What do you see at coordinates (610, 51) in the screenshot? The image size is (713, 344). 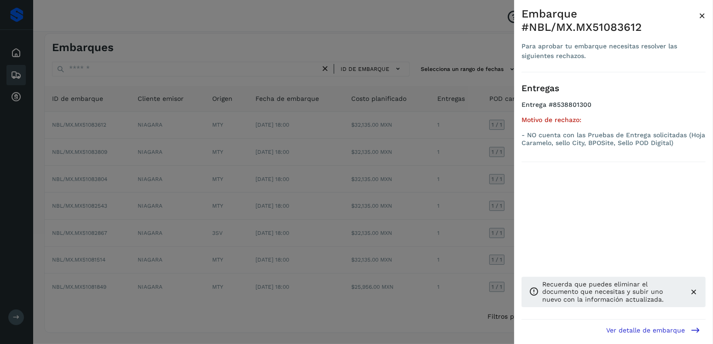 I see `div: Para aprobar tu embarque necesitas resolver las siguientes rechazos.` at bounding box center [610, 51].